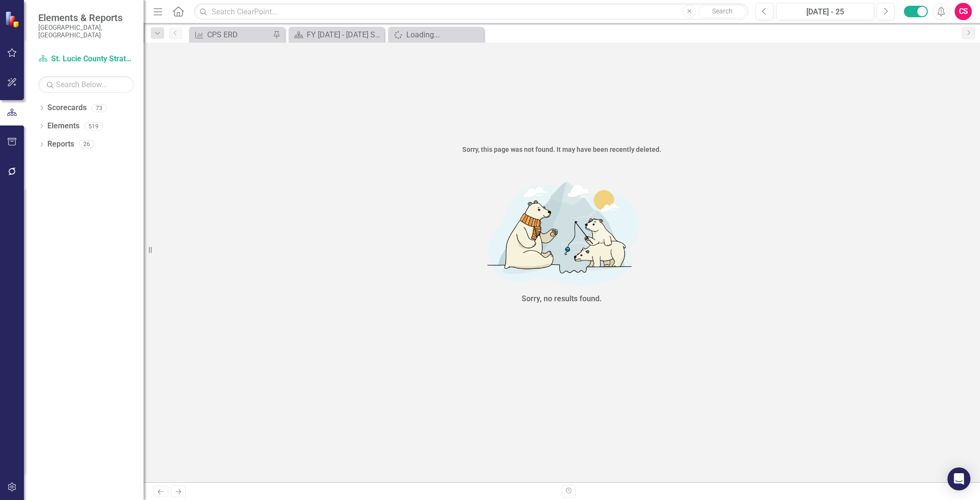 Image resolution: width=980 pixels, height=500 pixels. Describe the element at coordinates (87, 144) in the screenshot. I see `div: 26` at that location.